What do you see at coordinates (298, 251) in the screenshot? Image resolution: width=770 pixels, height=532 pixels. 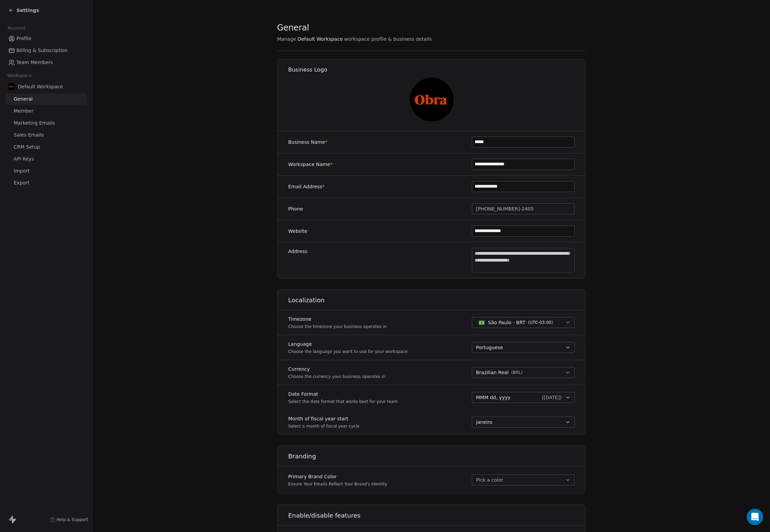 I see `label: Address` at bounding box center [298, 251].